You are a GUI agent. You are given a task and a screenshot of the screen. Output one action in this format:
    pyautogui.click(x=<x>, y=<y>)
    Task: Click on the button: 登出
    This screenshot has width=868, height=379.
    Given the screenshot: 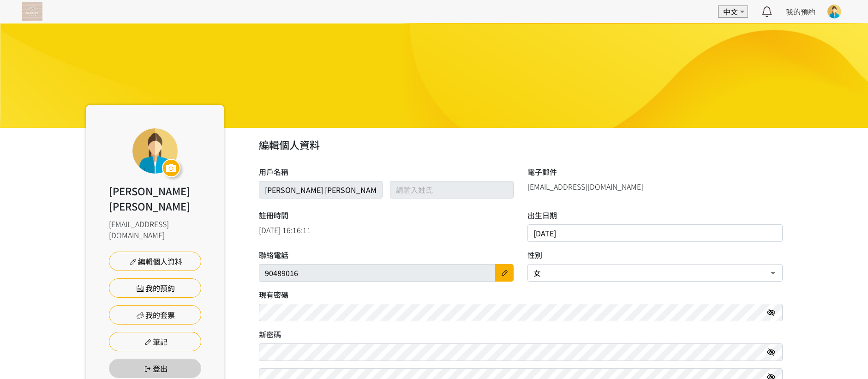 What is the action you would take?
    pyautogui.click(x=155, y=368)
    